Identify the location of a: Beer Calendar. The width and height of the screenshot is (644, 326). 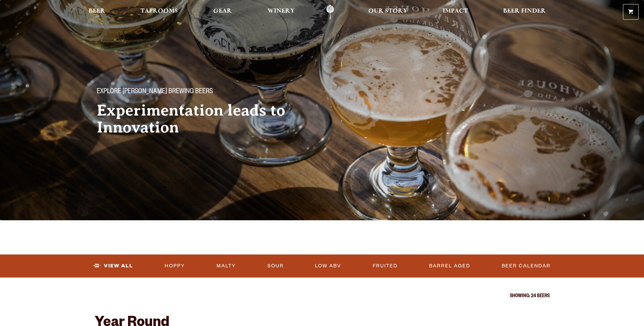
(526, 266).